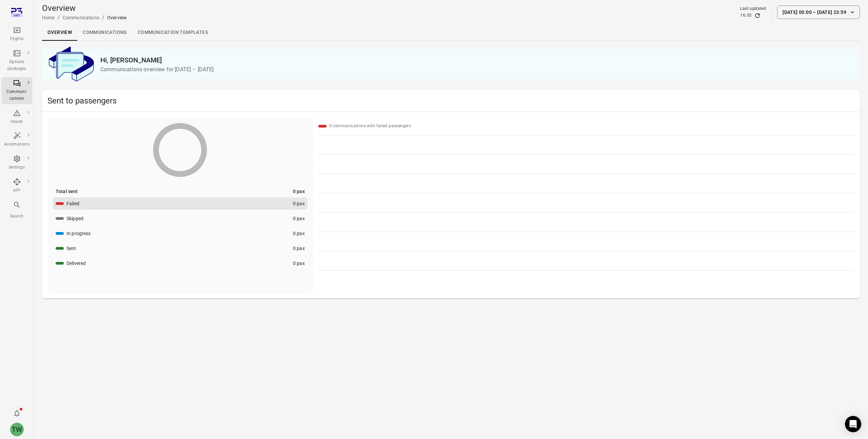 The height and width of the screenshot is (439, 868). I want to click on a: API, so click(17, 186).